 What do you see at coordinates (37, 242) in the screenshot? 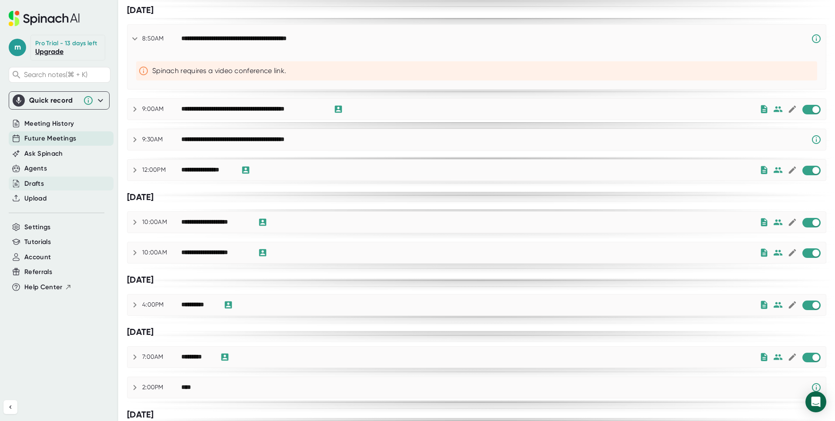
I see `button: Tutorials` at bounding box center [37, 242].